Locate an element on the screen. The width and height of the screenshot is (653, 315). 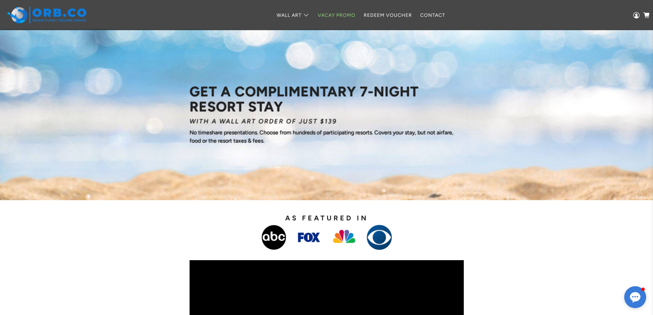
h2: AS FEATURED IN is located at coordinates (327, 218).